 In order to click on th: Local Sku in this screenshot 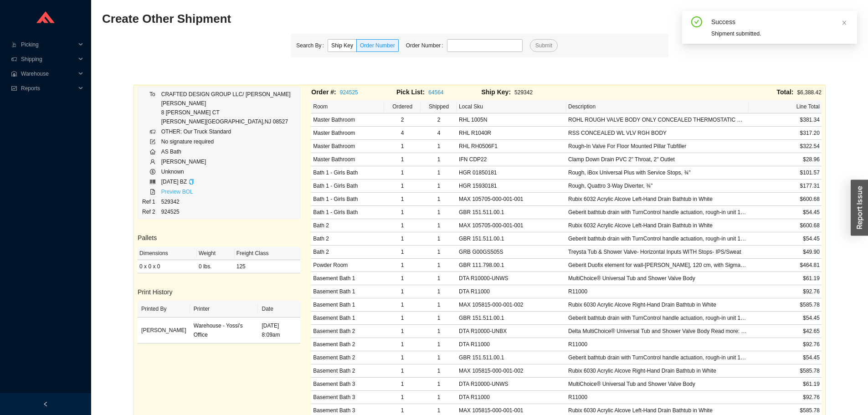, I will do `click(512, 106)`.